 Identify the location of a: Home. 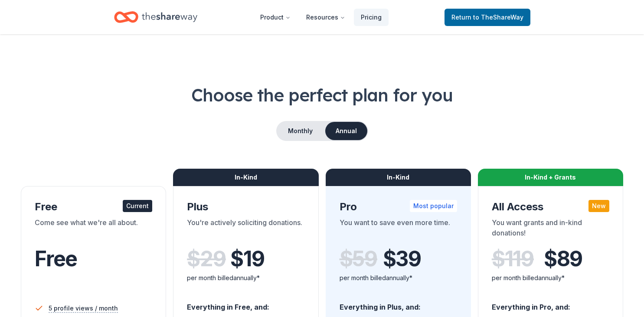
(156, 17).